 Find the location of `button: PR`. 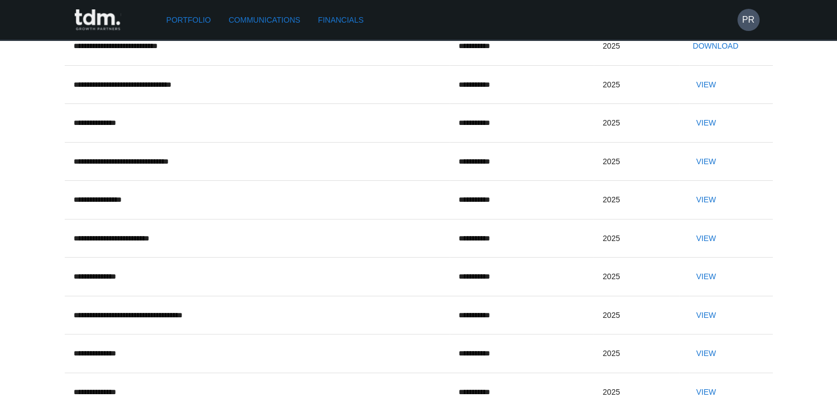

button: PR is located at coordinates (748, 20).